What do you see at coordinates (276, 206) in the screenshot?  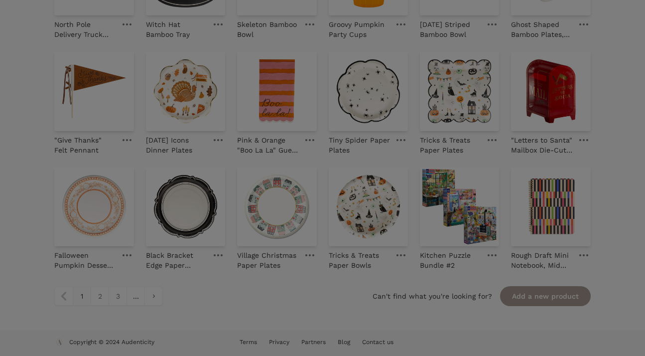 I see `img: Village Christmas Paper Plates` at bounding box center [276, 206].